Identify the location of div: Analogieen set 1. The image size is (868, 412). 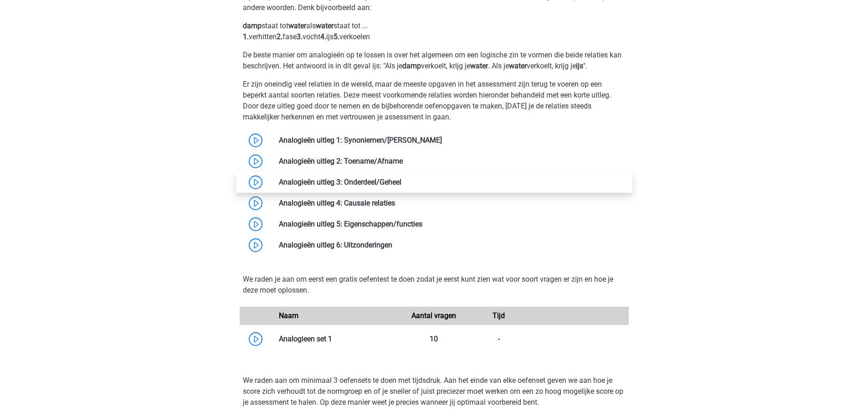
(336, 339).